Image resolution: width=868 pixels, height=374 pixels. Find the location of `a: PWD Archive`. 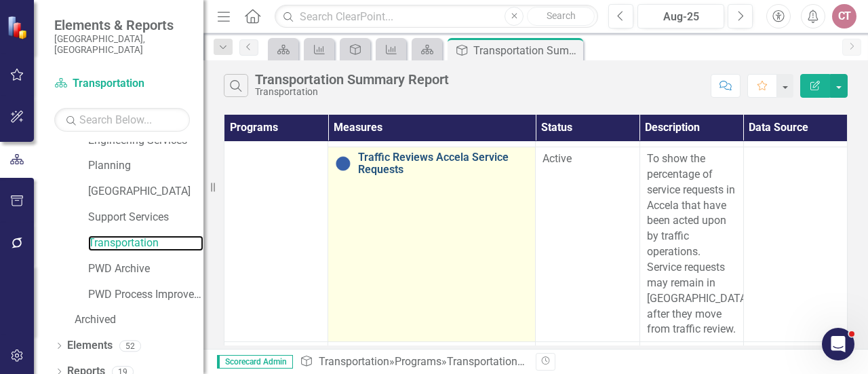

a: PWD Archive is located at coordinates (145, 268).